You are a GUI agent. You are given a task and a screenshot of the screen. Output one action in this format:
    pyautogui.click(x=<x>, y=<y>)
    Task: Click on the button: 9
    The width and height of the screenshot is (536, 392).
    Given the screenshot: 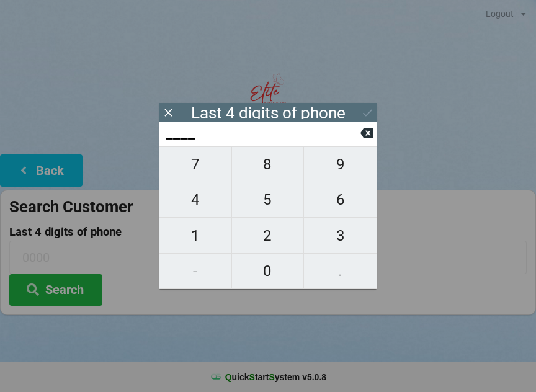 What is the action you would take?
    pyautogui.click(x=340, y=164)
    